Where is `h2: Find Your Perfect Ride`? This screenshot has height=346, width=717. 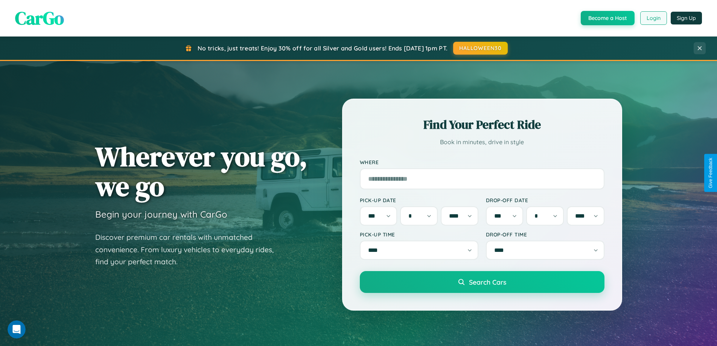 h2: Find Your Perfect Ride is located at coordinates (482, 125).